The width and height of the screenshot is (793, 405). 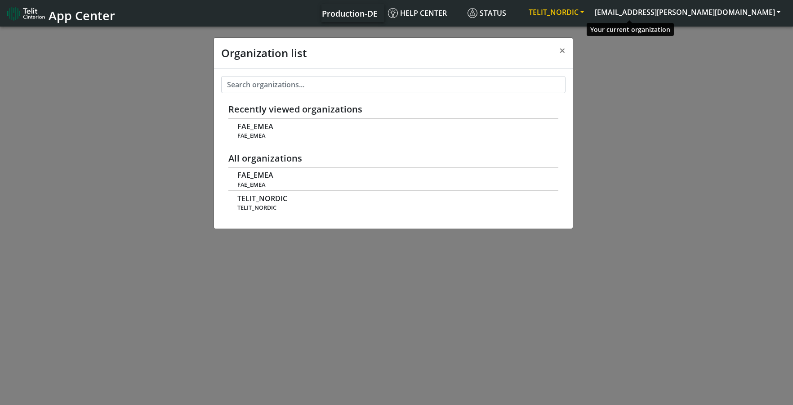 I want to click on a: Help center, so click(x=424, y=13).